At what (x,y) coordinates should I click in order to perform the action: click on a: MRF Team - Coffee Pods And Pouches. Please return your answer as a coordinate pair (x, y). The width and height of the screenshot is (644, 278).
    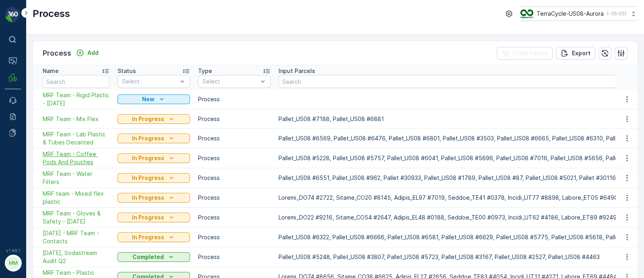
    Looking at the image, I should click on (76, 158).